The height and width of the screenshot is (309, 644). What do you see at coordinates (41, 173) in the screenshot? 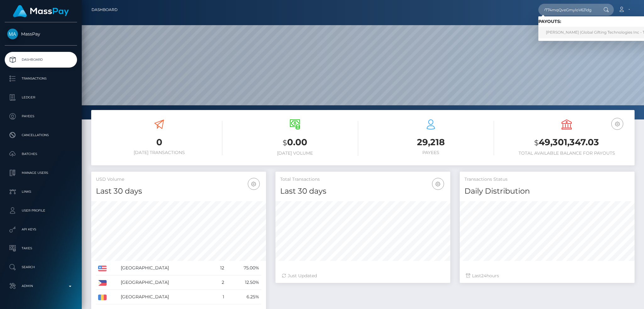
I see `p: Manage Users` at bounding box center [41, 173].